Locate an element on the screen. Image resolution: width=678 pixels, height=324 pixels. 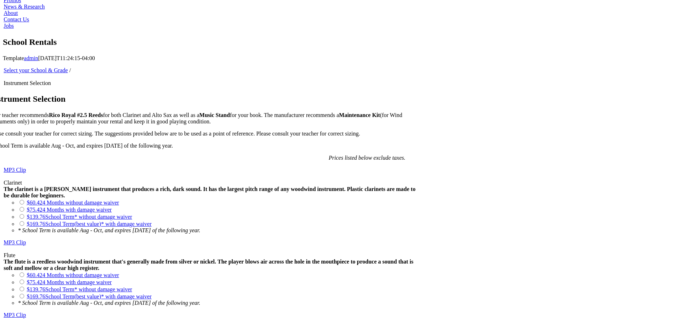
span: Contact Us is located at coordinates (16, 19).